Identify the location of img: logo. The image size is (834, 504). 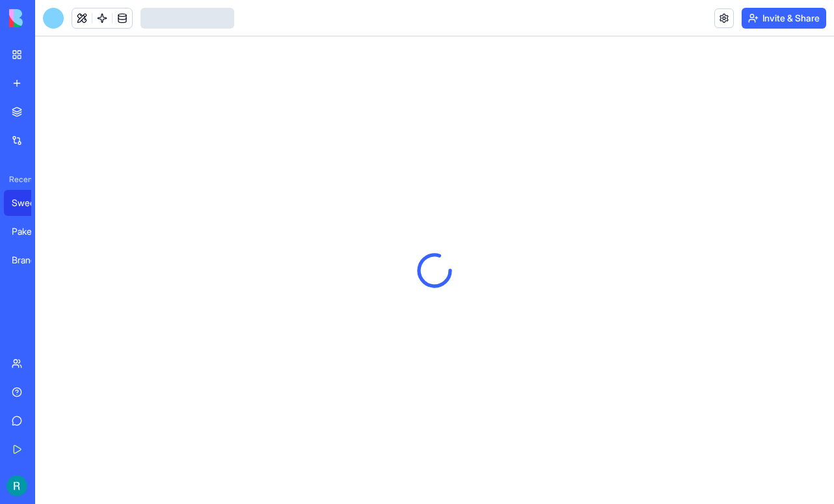
(50, 18).